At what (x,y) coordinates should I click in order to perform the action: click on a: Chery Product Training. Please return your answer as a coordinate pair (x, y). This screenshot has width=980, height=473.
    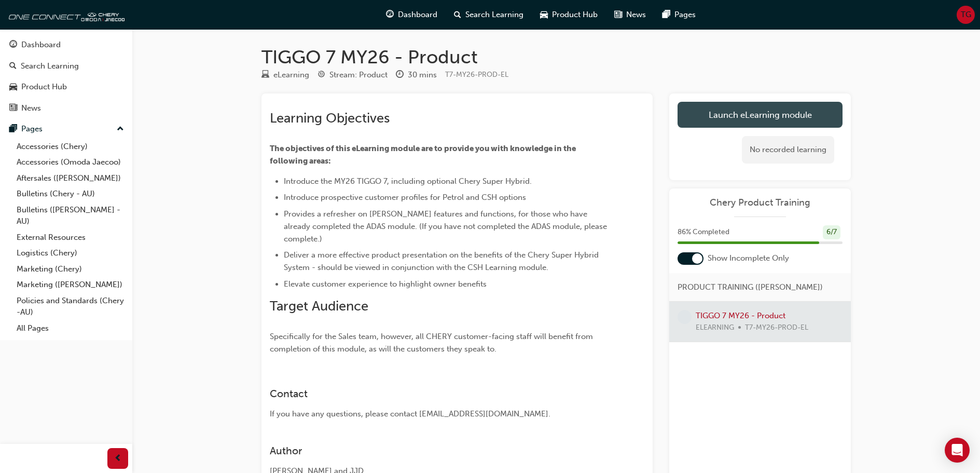
    Looking at the image, I should click on (760, 203).